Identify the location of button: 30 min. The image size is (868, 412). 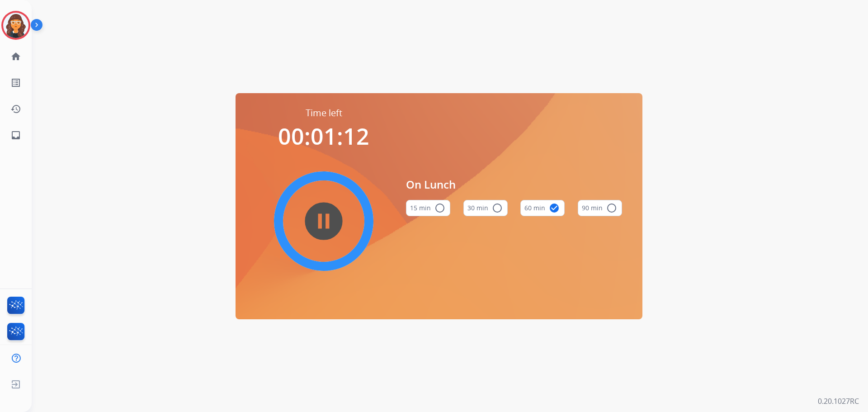
(485, 208).